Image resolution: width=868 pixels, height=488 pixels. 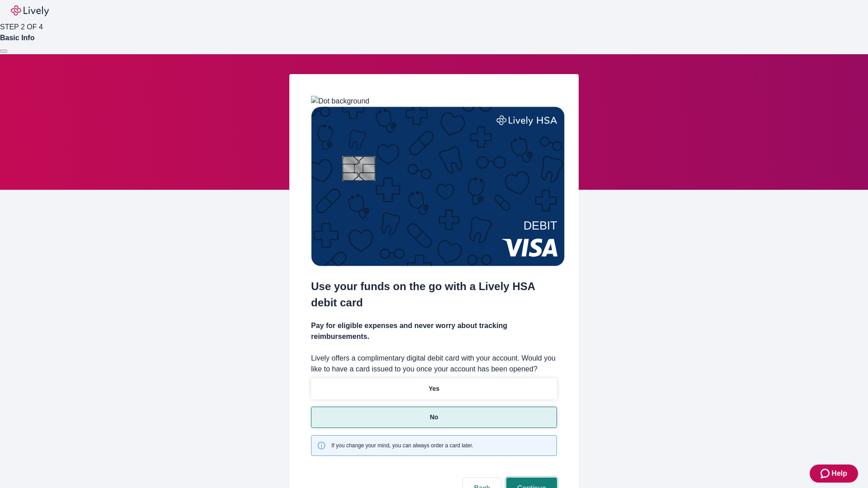 What do you see at coordinates (434, 332) in the screenshot?
I see `h4: Pay for eligible expenses and never worry about tracking reimbursements.` at bounding box center [434, 332].